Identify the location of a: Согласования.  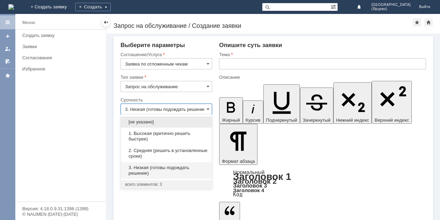
(62, 57).